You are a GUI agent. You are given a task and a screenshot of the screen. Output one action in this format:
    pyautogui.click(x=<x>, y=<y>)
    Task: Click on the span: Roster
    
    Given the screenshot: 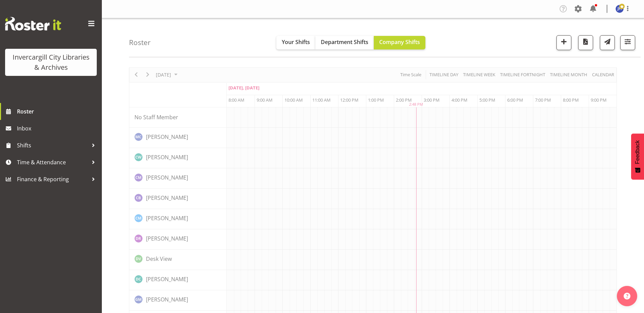 What is the action you would take?
    pyautogui.click(x=58, y=112)
    